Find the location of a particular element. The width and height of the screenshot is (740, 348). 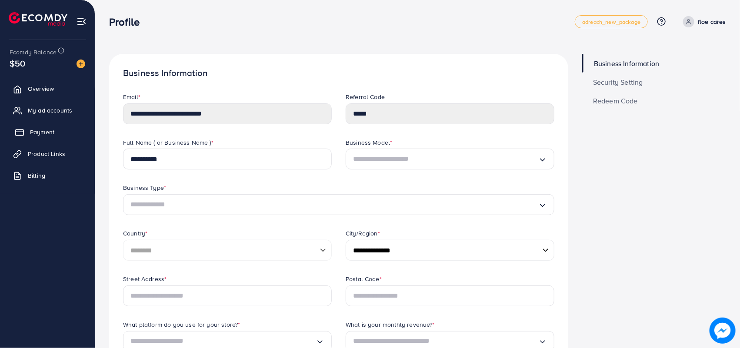

a: floe cares is located at coordinates (703, 22).